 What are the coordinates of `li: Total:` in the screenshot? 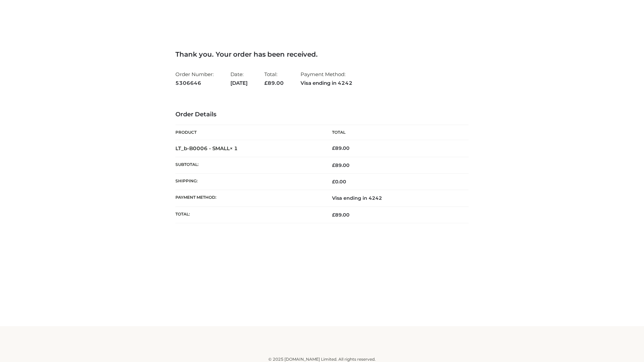 It's located at (274, 79).